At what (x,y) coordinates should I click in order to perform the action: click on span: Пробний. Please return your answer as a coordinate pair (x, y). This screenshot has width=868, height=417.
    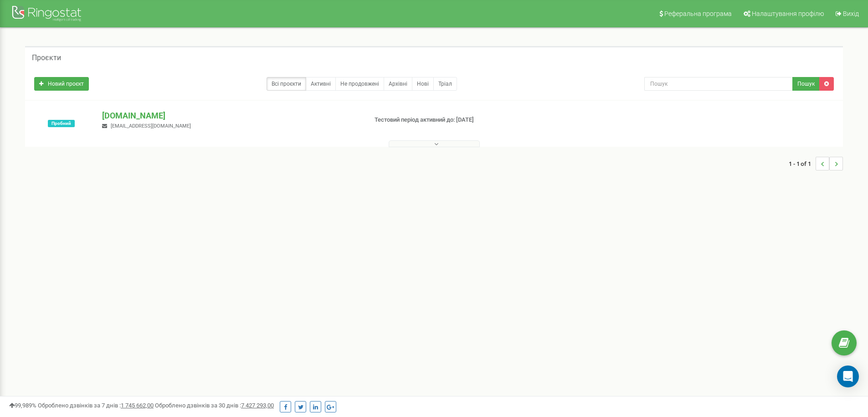
    Looking at the image, I should click on (61, 124).